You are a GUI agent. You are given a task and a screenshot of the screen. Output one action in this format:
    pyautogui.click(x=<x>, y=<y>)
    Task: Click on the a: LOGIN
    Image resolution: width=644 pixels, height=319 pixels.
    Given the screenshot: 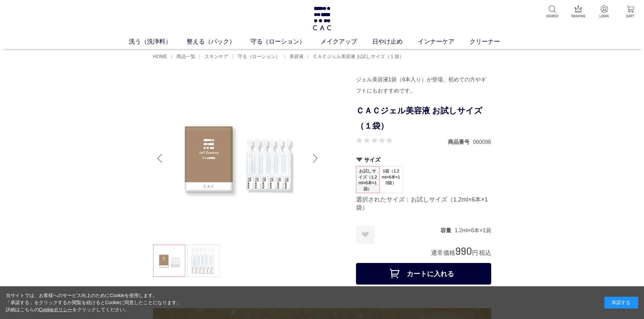 What is the action you would take?
    pyautogui.click(x=604, y=12)
    